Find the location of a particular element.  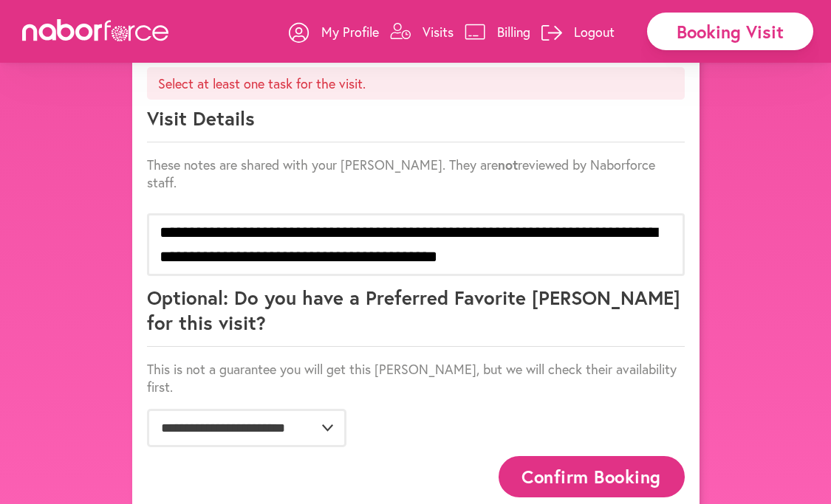

p: Visit Details is located at coordinates (416, 124).